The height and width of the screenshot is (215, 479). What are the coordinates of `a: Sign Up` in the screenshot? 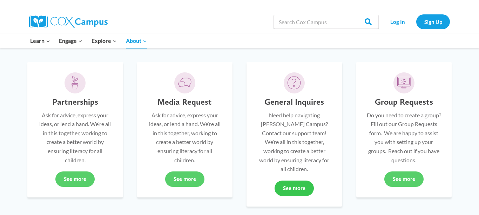 It's located at (433, 21).